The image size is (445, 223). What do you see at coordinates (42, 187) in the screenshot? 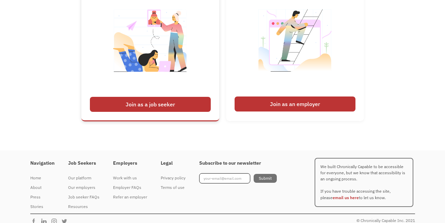
I see `div: About` at bounding box center [42, 187].